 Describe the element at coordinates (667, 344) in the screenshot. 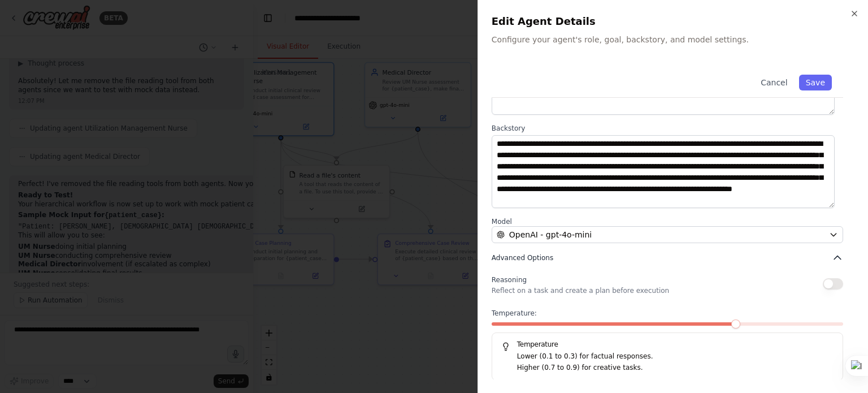

I see `h5: Temperature` at that location.